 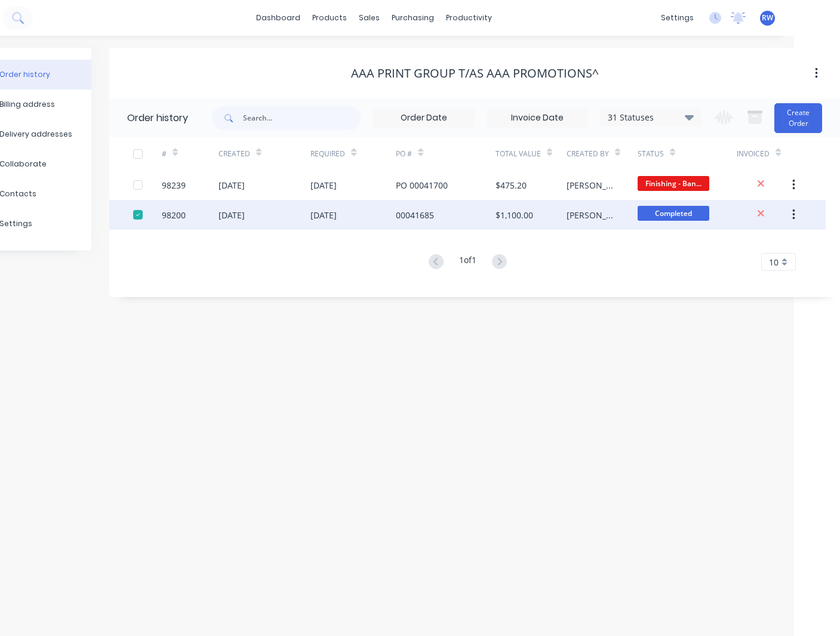 I want to click on div: 98200, so click(x=173, y=215).